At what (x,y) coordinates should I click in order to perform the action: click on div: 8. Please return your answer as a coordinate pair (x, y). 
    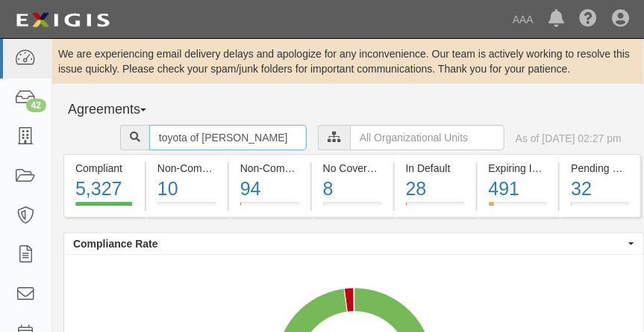
    Looking at the image, I should click on (353, 190).